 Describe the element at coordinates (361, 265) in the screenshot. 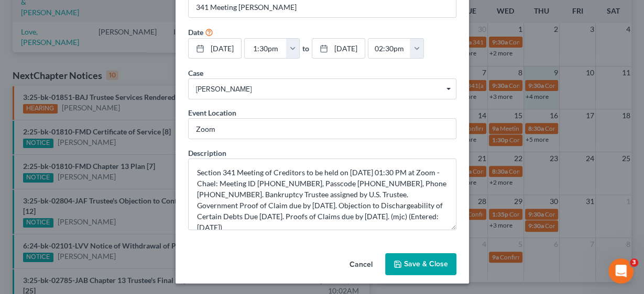

I see `button: Cancel` at that location.